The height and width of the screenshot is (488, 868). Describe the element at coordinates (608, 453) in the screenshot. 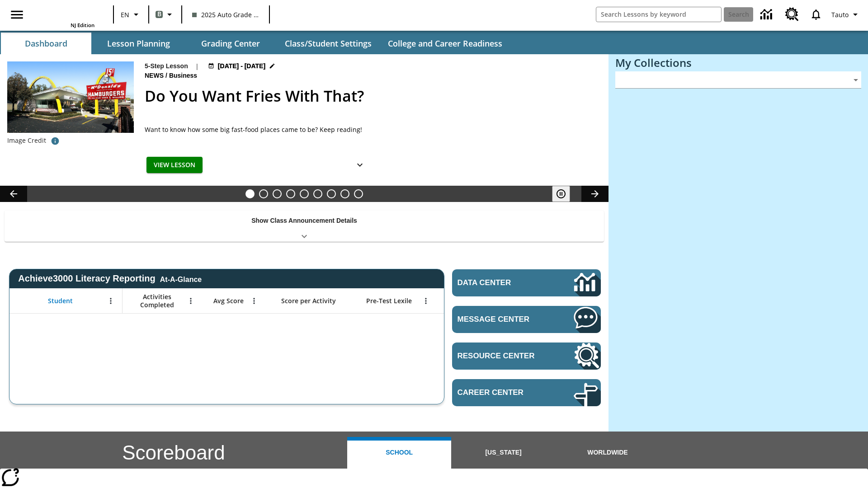

I see `button: Worldwide` at that location.